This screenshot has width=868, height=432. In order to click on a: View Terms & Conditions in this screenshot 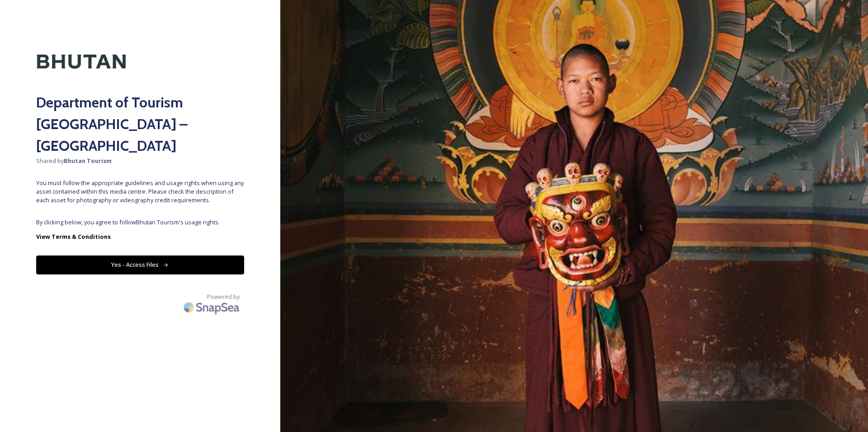, I will do `click(140, 237)`.